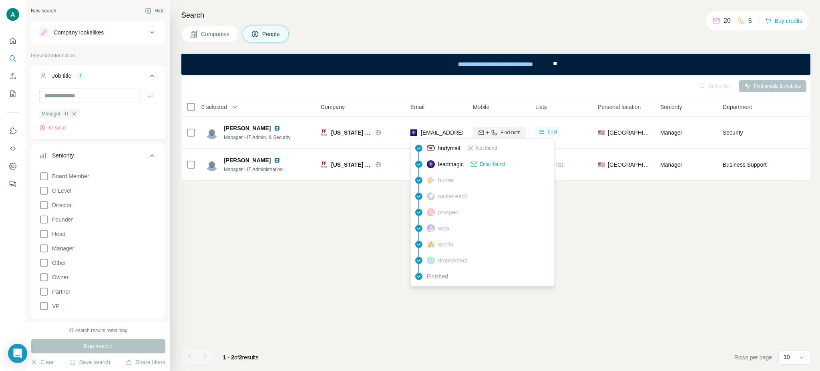 The width and height of the screenshot is (820, 371). Describe the element at coordinates (437, 276) in the screenshot. I see `span: Finished` at that location.